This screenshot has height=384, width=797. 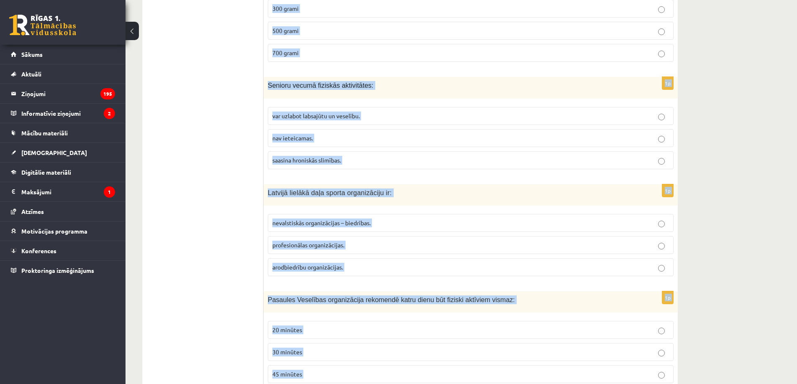 I want to click on a: Sākums, so click(x=63, y=54).